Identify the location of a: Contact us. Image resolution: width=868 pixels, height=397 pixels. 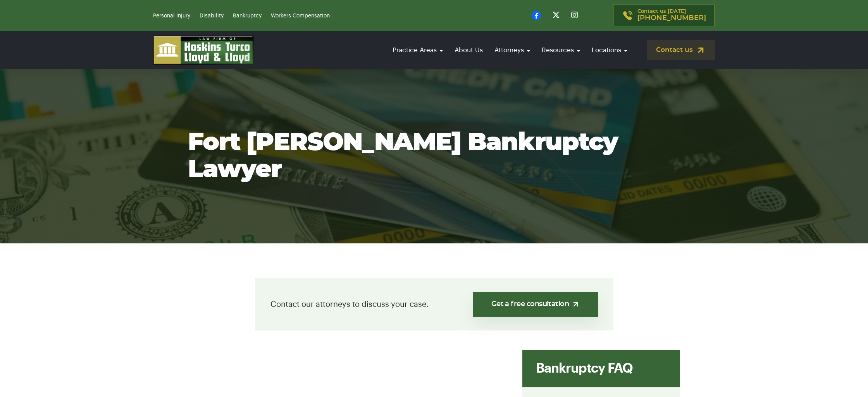
(681, 50).